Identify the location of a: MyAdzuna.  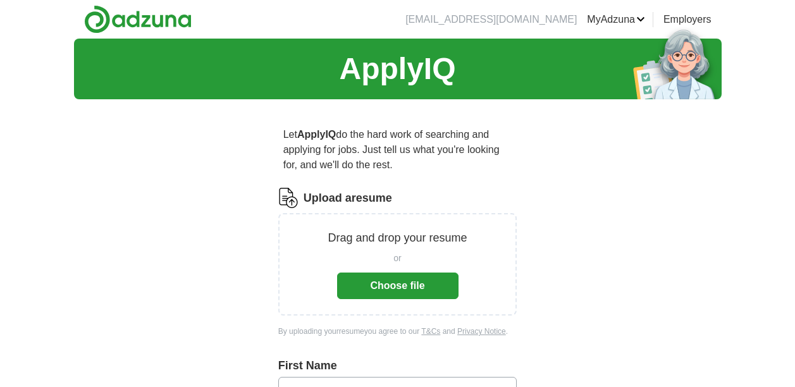
(616, 20).